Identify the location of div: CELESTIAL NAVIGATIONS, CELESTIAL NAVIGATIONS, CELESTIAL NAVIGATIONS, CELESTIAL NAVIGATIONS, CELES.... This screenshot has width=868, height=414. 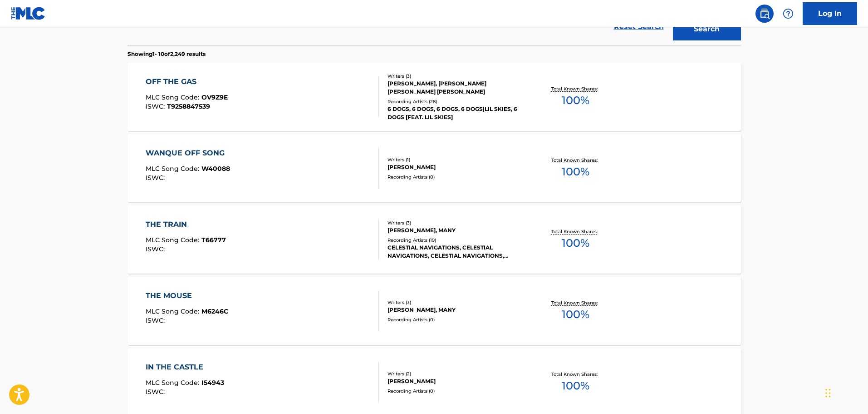
(456, 252).